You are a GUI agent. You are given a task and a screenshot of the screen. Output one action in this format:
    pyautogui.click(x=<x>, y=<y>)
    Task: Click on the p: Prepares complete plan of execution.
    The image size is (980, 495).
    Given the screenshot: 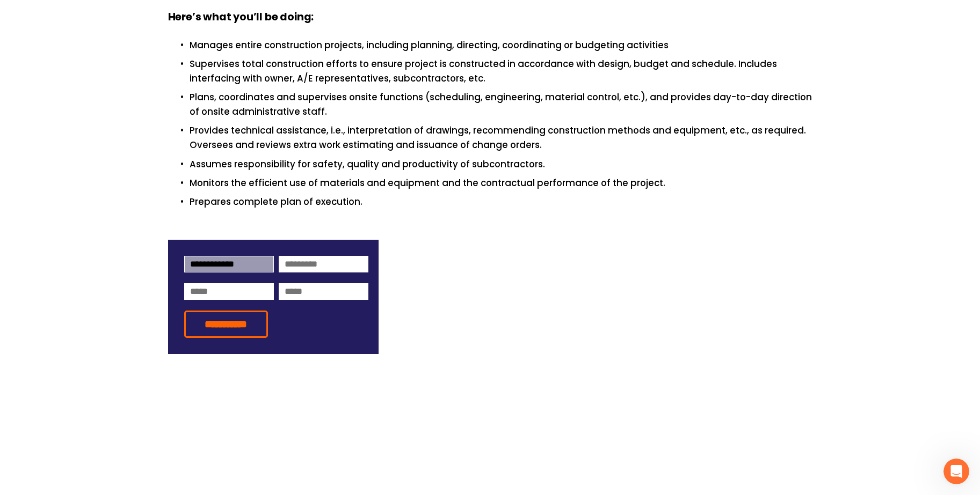 What is the action you would take?
    pyautogui.click(x=501, y=202)
    